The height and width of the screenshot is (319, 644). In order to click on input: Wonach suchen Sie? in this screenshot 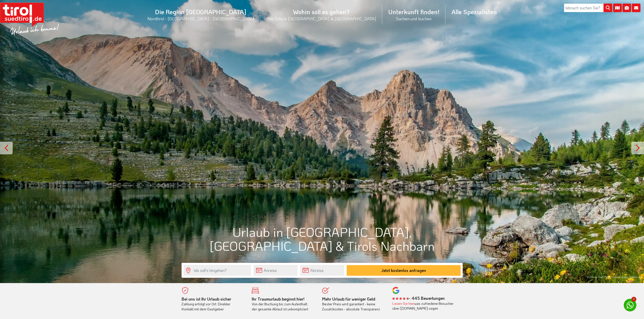, I will do `click(588, 8)`.